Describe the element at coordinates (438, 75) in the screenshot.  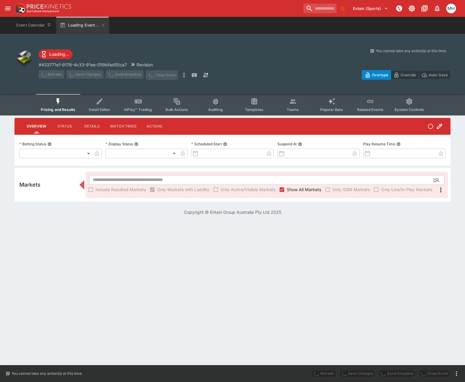
I see `p: Auto-Save` at that location.